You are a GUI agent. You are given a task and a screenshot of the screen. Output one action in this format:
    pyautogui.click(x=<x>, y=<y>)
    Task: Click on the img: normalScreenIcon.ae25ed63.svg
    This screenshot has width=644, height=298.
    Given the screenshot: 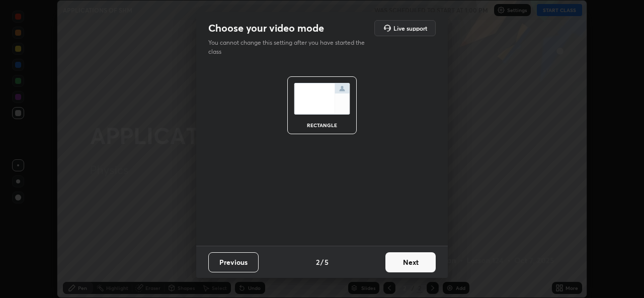 What is the action you would take?
    pyautogui.click(x=322, y=98)
    